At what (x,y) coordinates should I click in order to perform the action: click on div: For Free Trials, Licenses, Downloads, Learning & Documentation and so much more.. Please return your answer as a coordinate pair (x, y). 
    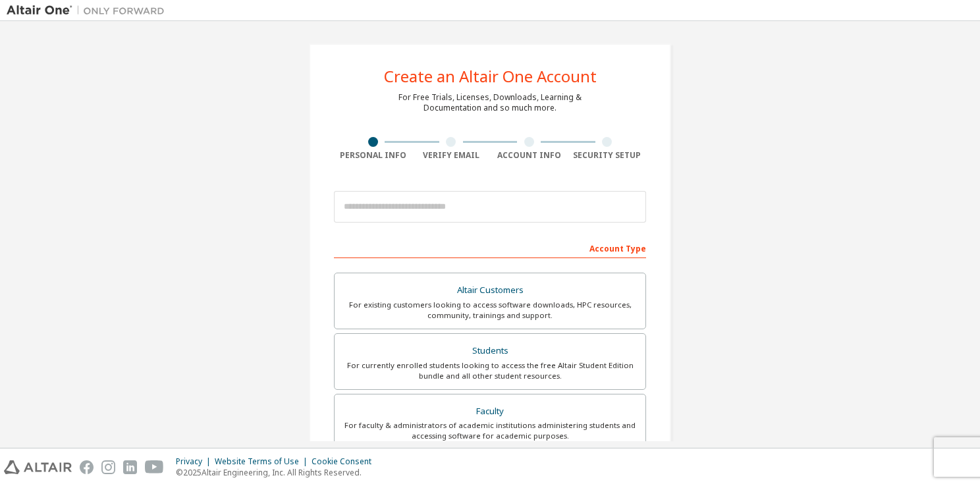
    Looking at the image, I should click on (490, 103).